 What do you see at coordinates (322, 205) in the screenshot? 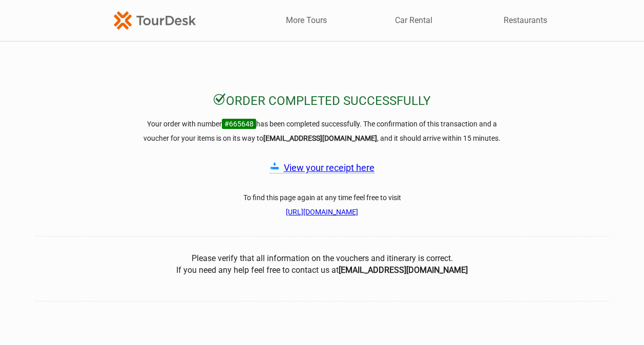
I see `h3: To find this page again at any time feel free to visit` at bounding box center [322, 205].